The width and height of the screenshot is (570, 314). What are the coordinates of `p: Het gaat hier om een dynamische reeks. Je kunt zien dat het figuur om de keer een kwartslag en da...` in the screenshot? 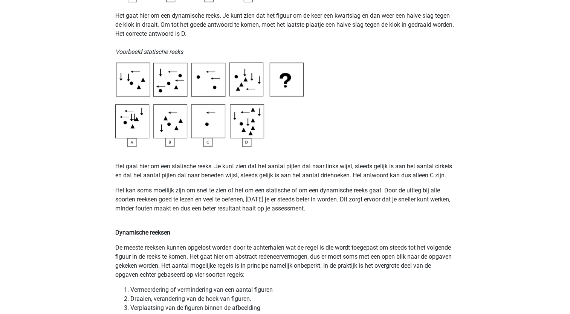 It's located at (285, 29).